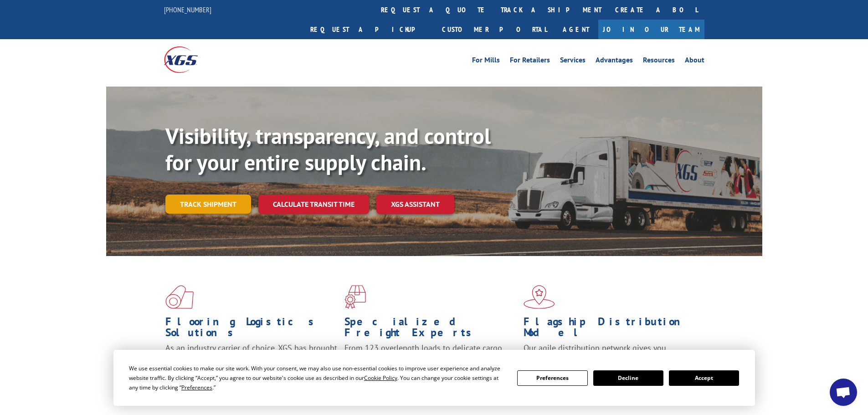 The height and width of the screenshot is (415, 868). I want to click on a: Calculate transit time, so click(313, 204).